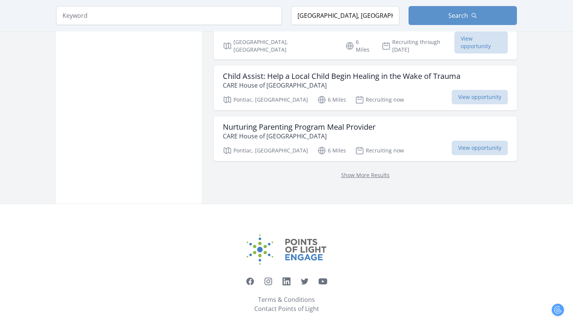 The height and width of the screenshot is (325, 573). What do you see at coordinates (345, 16) in the screenshot?
I see `input: Location` at bounding box center [345, 16].